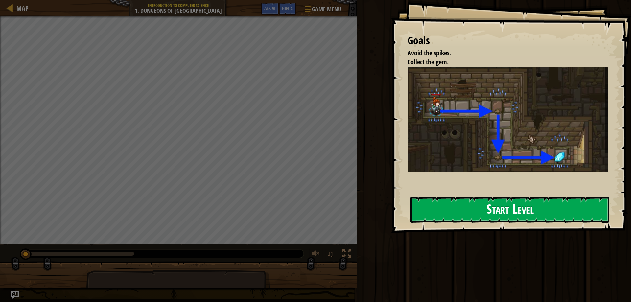 This screenshot has height=302, width=631. Describe the element at coordinates (503, 62) in the screenshot. I see `li: Collect the gem.` at that location.